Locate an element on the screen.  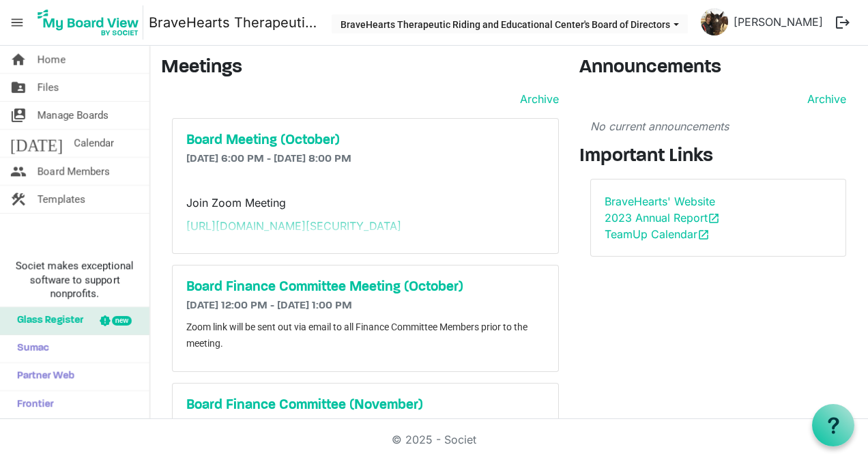
h3: Important Links is located at coordinates (719, 157).